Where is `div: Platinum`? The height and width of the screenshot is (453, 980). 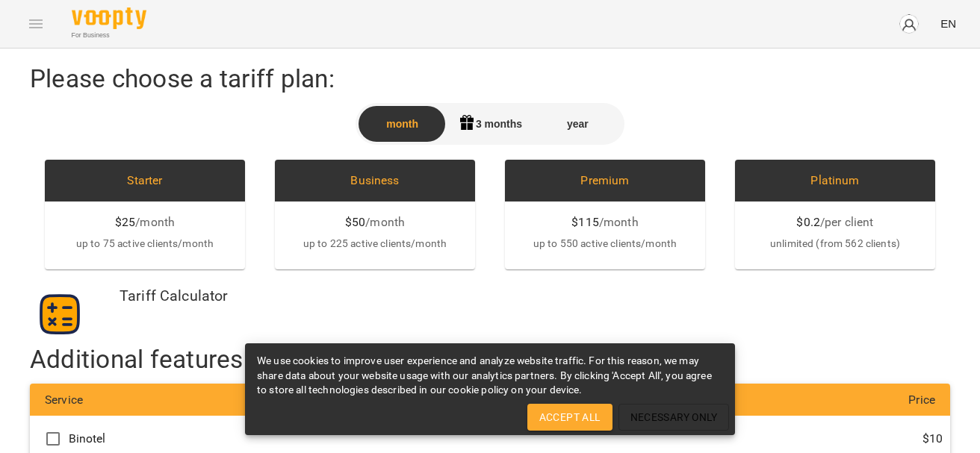 div: Platinum is located at coordinates (835, 181).